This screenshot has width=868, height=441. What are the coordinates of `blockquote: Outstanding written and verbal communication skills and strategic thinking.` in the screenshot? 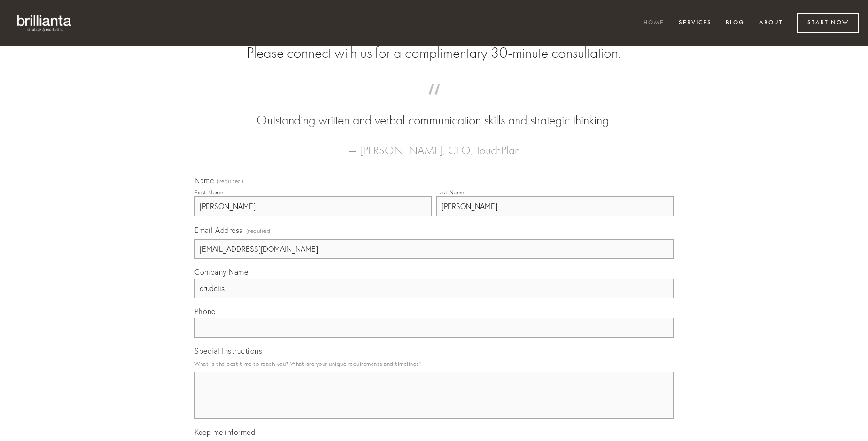 It's located at (434, 111).